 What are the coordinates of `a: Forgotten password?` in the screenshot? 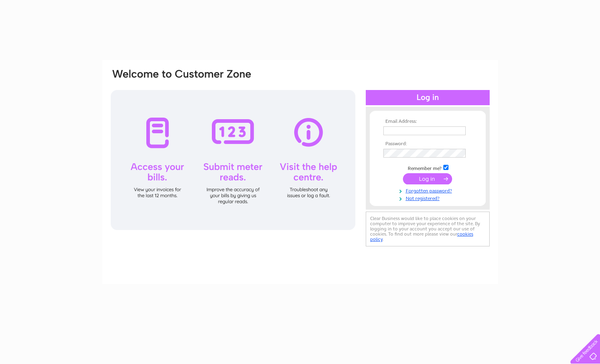 It's located at (429, 190).